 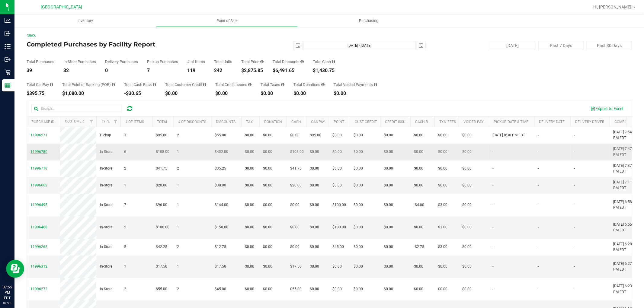 I want to click on a: Inventory, so click(x=85, y=21).